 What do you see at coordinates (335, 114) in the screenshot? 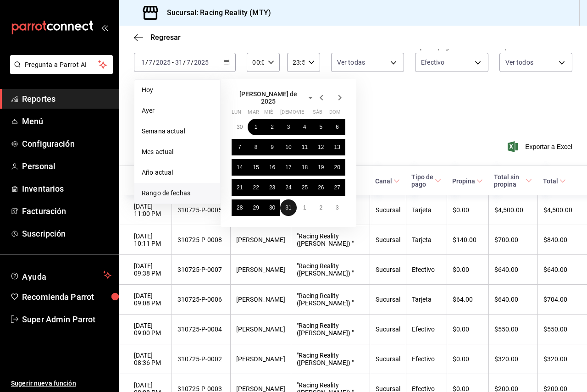
I see `abbr: domingo` at bounding box center [335, 114].